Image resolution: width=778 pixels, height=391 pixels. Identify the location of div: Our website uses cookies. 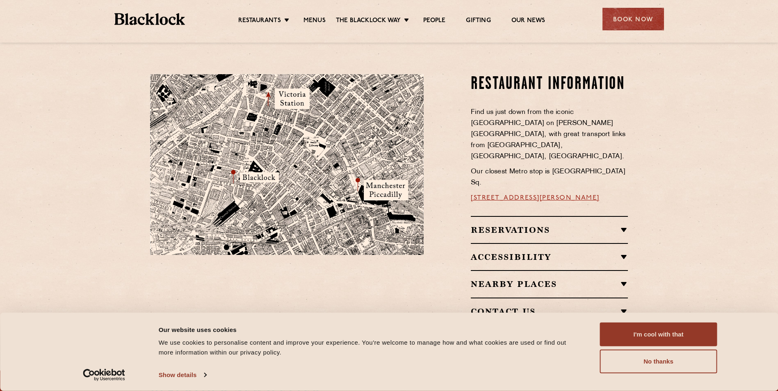
(370, 330).